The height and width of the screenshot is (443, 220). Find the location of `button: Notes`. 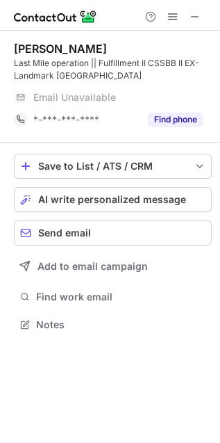

button: Notes is located at coordinates (113, 325).